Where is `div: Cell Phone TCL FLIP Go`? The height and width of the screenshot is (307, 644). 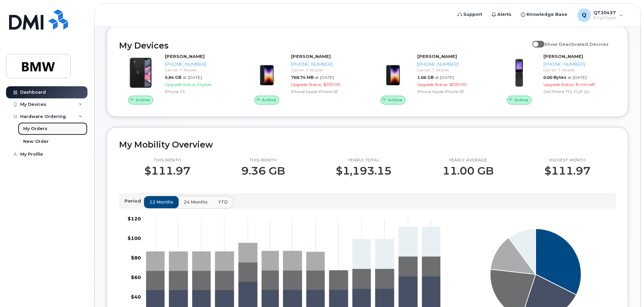 div: Cell Phone TCL FLIP Go is located at coordinates (578, 91).